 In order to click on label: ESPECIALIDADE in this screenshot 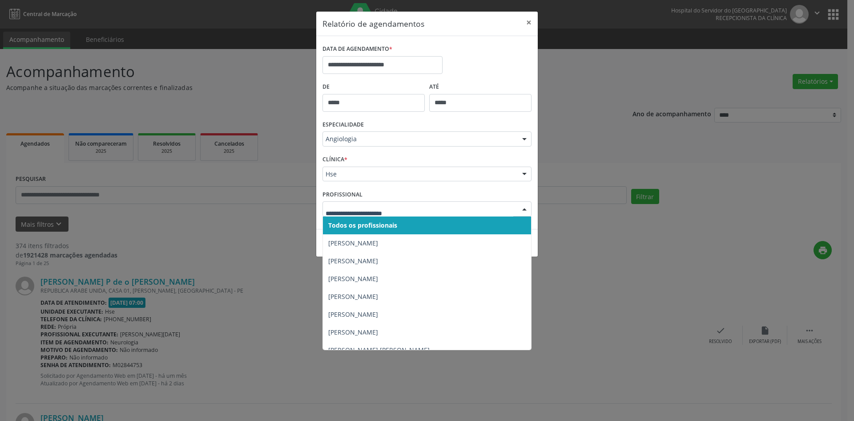, I will do `click(343, 125)`.